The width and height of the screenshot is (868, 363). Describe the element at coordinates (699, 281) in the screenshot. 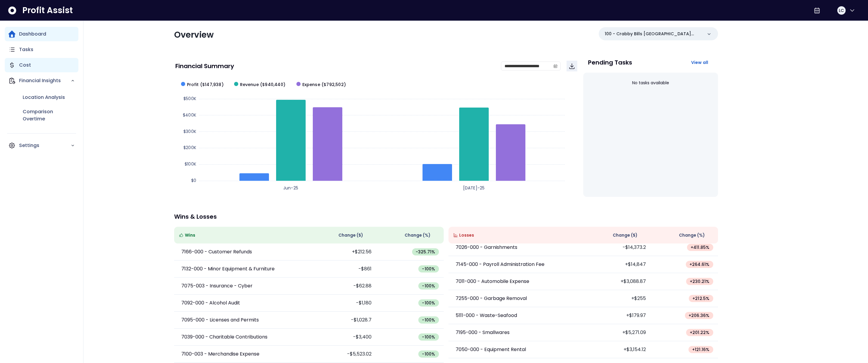

I see `span: + 230.21 %` at that location.